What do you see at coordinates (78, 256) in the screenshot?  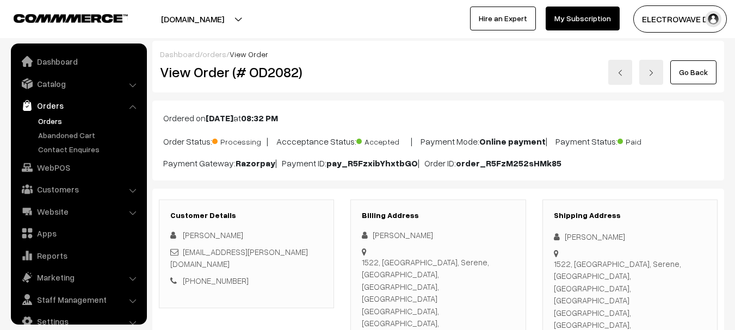 I see `a: Reports` at bounding box center [78, 256].